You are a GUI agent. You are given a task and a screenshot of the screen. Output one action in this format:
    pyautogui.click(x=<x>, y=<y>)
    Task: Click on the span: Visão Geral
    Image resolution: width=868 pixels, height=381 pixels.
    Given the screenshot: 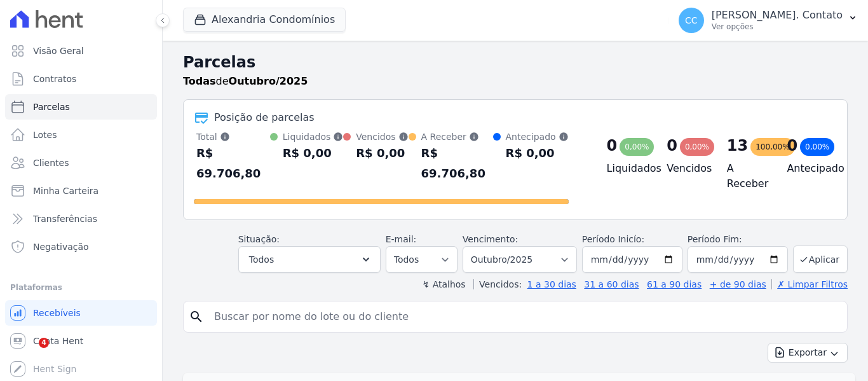 What is the action you would take?
    pyautogui.click(x=59, y=51)
    